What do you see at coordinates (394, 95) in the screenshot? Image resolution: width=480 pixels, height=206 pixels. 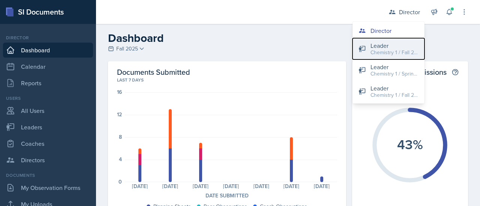 I see `div: Chemistry 1 / Fall 2024` at bounding box center [394, 95].